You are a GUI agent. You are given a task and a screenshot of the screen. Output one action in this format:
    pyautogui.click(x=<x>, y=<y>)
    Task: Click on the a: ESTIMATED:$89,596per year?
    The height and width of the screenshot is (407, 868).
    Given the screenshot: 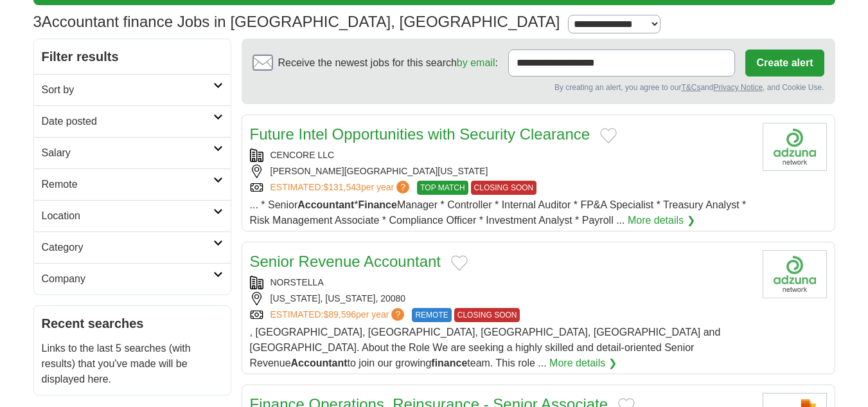 What is the action you would take?
    pyautogui.click(x=339, y=315)
    